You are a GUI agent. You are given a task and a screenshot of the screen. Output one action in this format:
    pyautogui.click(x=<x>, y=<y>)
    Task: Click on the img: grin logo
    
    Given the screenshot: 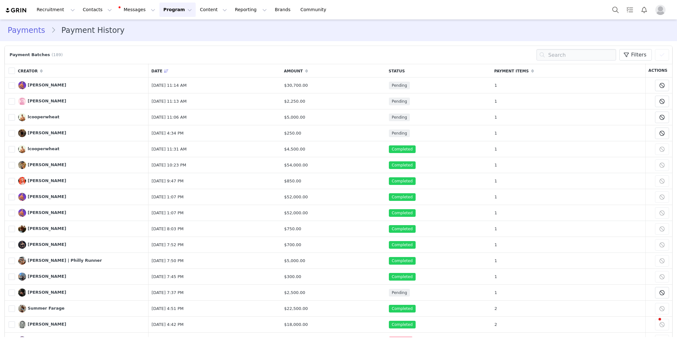 What is the action you would take?
    pyautogui.click(x=16, y=10)
    